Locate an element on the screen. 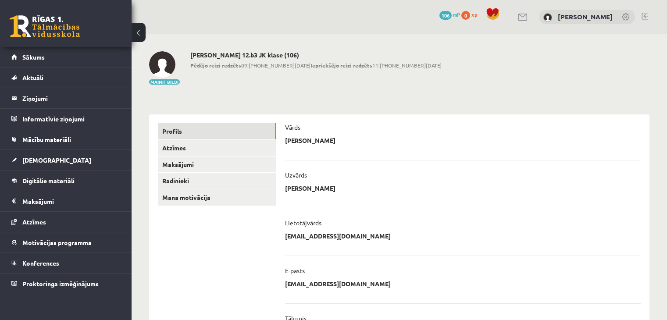 The image size is (667, 320). span: mP is located at coordinates (456, 14).